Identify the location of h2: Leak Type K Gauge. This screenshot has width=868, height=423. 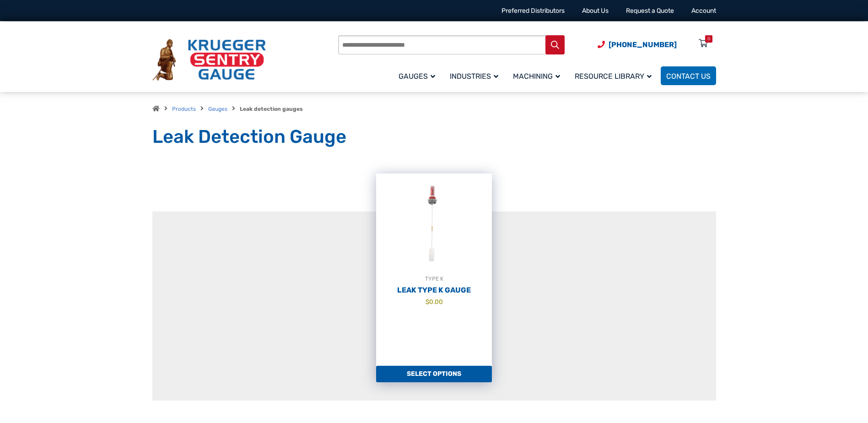
(434, 290).